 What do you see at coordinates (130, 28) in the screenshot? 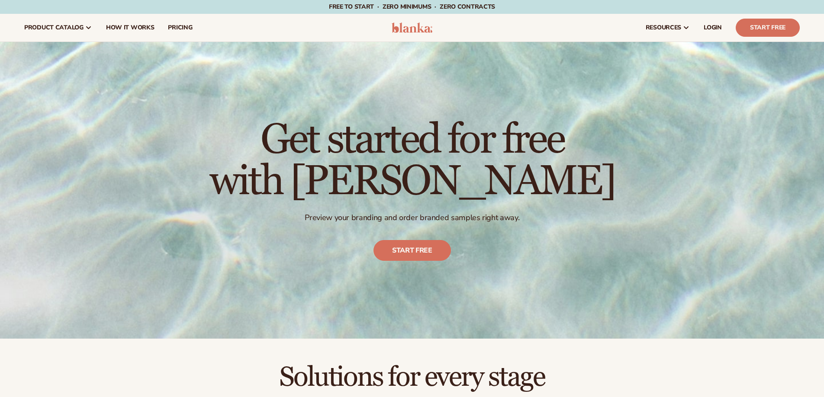
I see `a: How It Works` at bounding box center [130, 28].